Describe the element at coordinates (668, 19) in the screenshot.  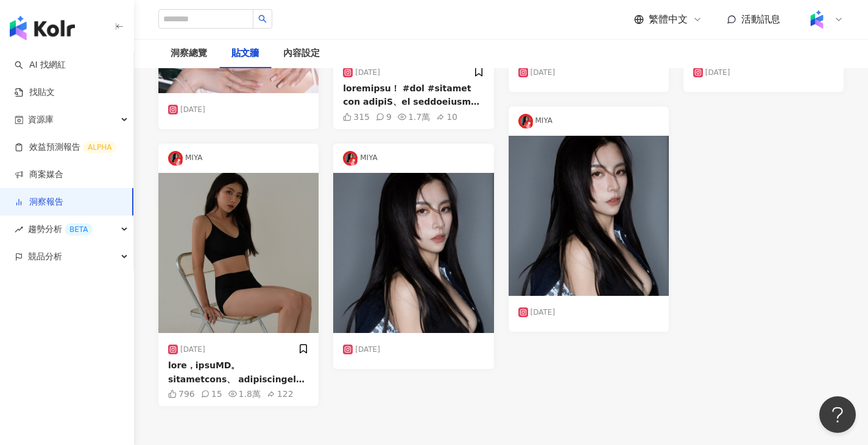
I see `span: 繁體中文` at that location.